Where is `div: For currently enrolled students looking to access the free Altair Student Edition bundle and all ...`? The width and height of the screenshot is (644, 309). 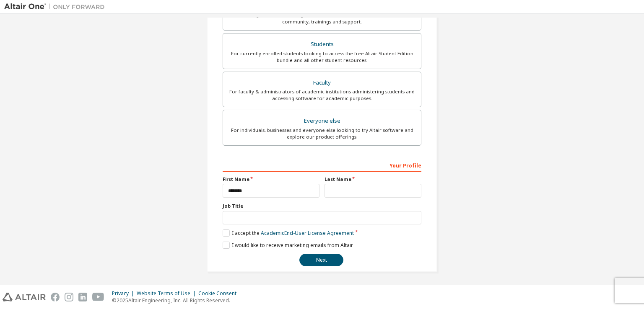
div: For currently enrolled students looking to access the free Altair Student Edition bundle and all ... is located at coordinates (322, 57).